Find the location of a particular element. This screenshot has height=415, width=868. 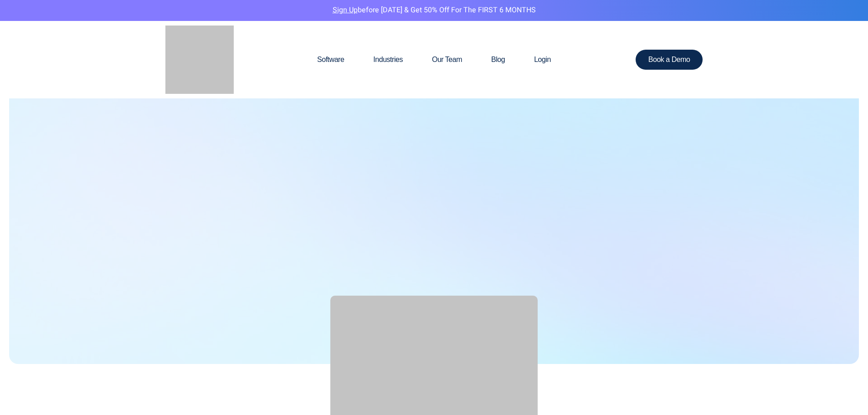

a: Book a Demo is located at coordinates (669, 60).